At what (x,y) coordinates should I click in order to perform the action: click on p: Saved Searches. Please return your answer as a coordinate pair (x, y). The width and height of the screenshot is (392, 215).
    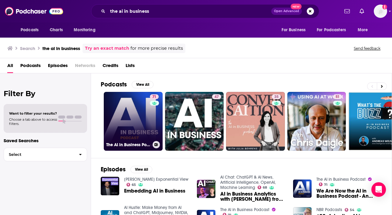
    Looking at the image, I should click on (45, 141).